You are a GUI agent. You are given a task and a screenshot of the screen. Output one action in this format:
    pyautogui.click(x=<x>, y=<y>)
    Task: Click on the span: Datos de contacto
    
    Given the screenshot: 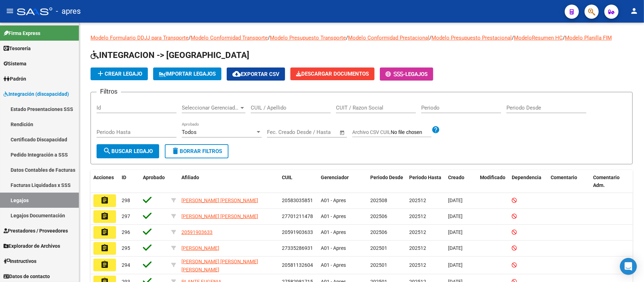 What is the action you would take?
    pyautogui.click(x=26, y=276)
    